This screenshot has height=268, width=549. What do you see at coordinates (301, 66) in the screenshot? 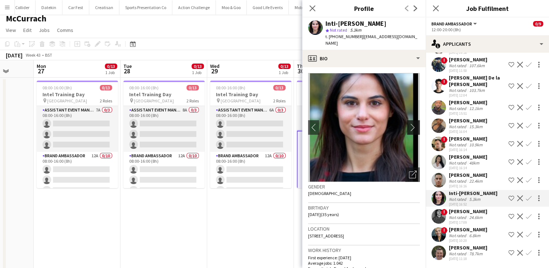
I see `span: Thu` at bounding box center [301, 66].